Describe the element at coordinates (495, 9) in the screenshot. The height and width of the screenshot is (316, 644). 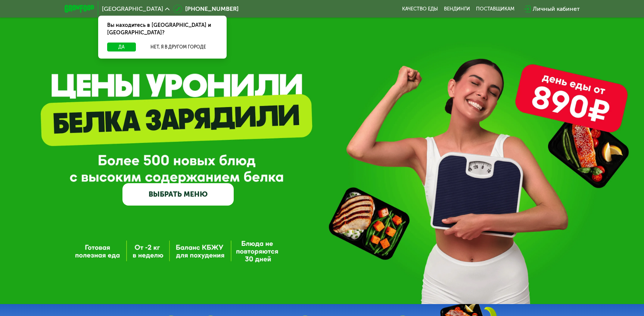
I see `div: поставщикам` at that location.